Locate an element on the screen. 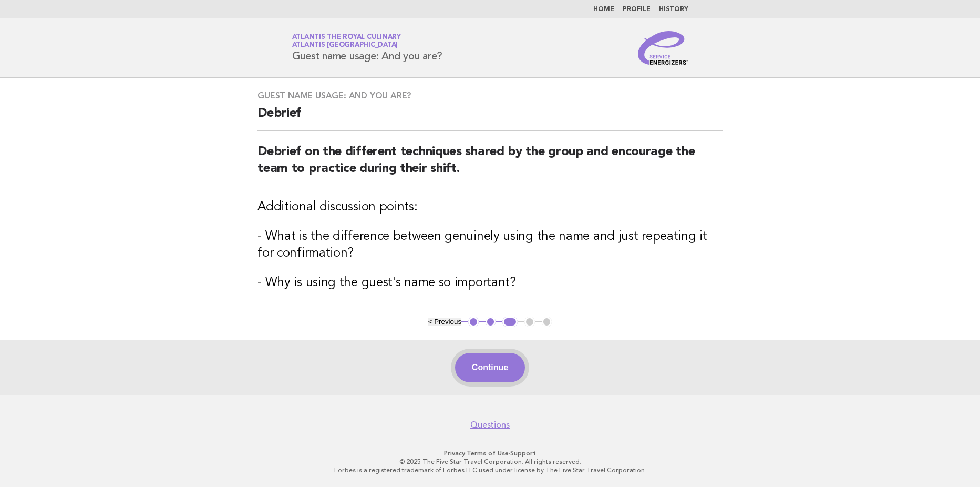  a: Support is located at coordinates (523, 453).